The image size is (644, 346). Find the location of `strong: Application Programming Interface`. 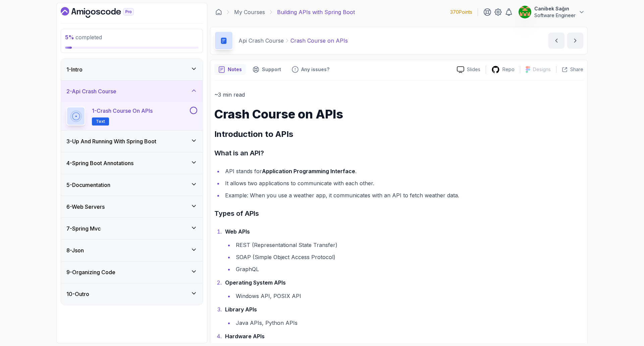

strong: Application Programming Interface is located at coordinates (309, 171).